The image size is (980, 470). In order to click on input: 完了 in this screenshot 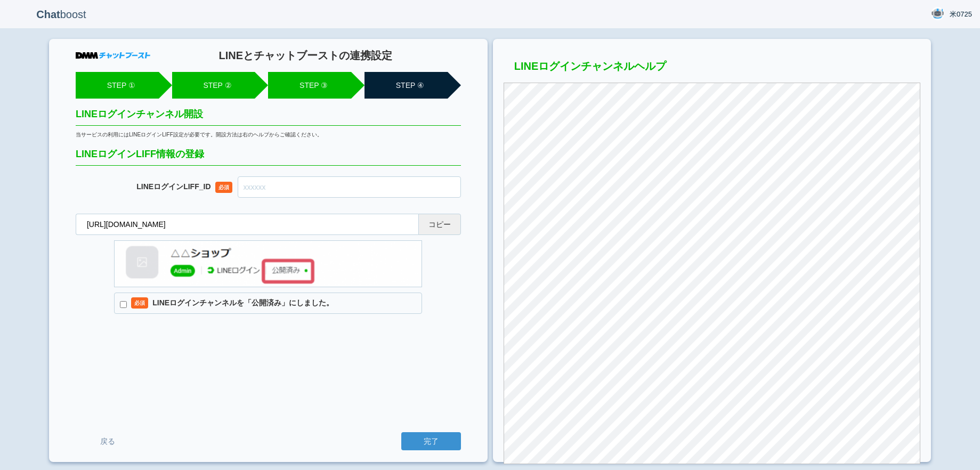, I will do `click(431, 441)`.